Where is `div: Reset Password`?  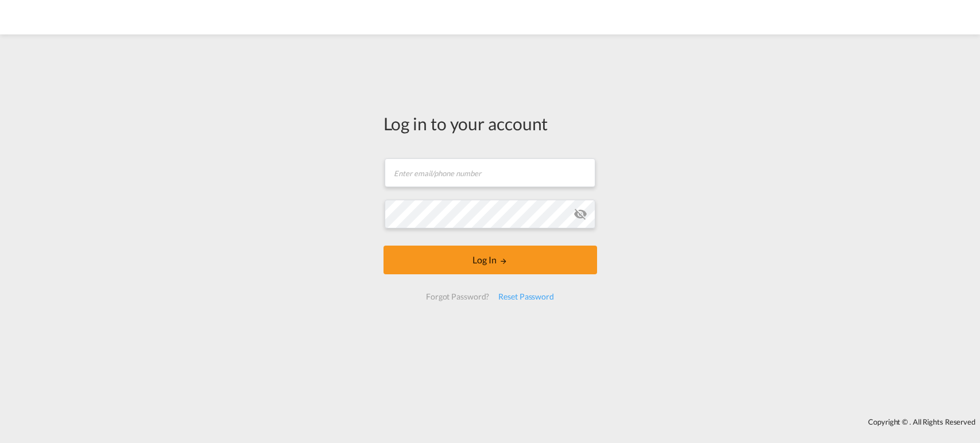
div: Reset Password is located at coordinates (526, 297).